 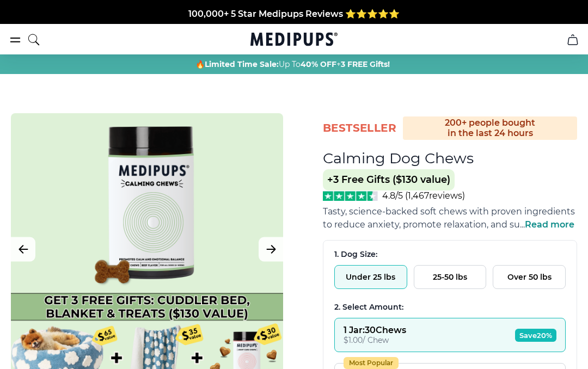 What do you see at coordinates (450, 254) in the screenshot?
I see `div: 1. Dog Size:` at bounding box center [450, 254].